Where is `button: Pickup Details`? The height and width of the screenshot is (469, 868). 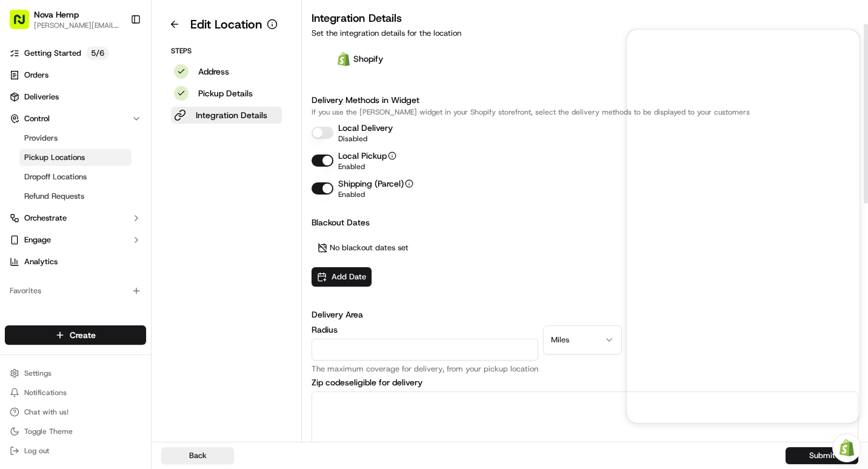
button: Pickup Details is located at coordinates (226, 93).